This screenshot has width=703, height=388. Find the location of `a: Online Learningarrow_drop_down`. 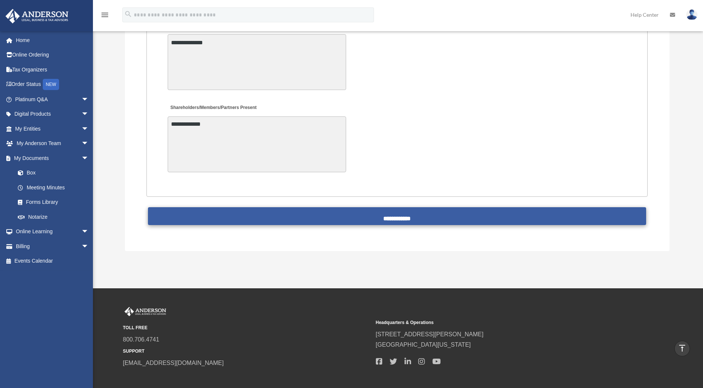

a: Online Learningarrow_drop_down is located at coordinates (52, 232).